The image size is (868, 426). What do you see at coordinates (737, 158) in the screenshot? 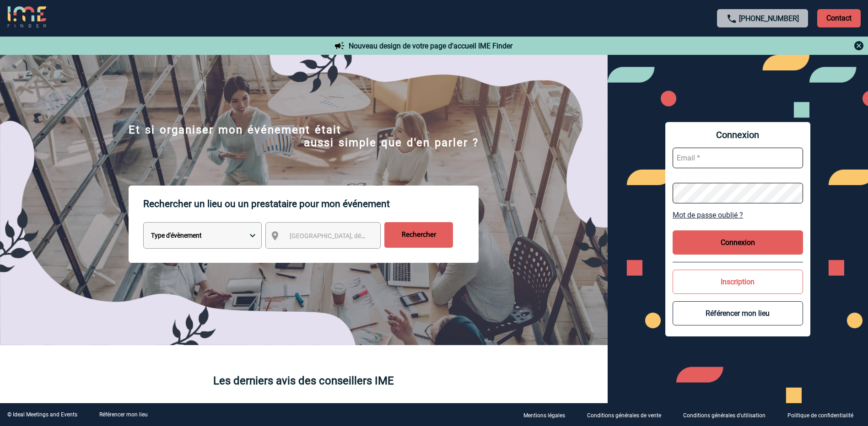
I see `input: Email *` at bounding box center [737, 158].